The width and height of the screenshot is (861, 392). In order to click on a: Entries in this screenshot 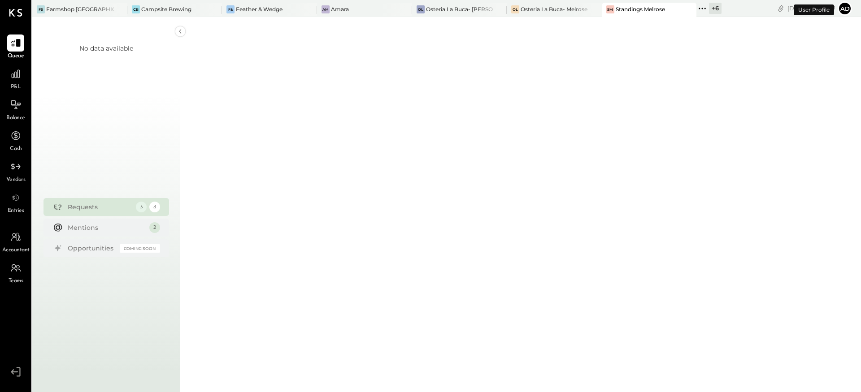, I will do `click(16, 202)`.